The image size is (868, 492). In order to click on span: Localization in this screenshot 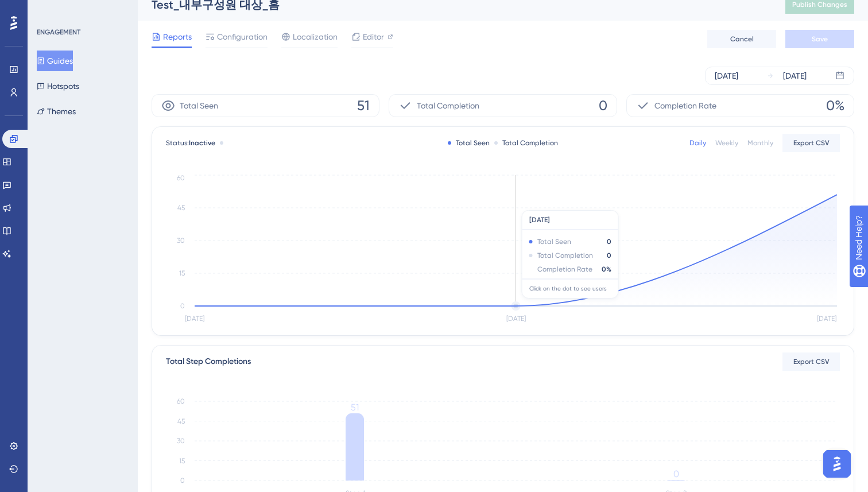, I will do `click(315, 37)`.